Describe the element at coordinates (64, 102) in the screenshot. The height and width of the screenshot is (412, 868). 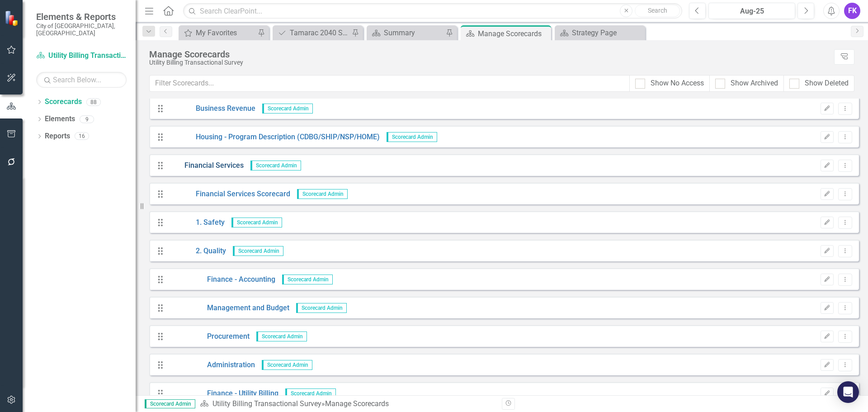
I see `a: Scorecards` at that location.